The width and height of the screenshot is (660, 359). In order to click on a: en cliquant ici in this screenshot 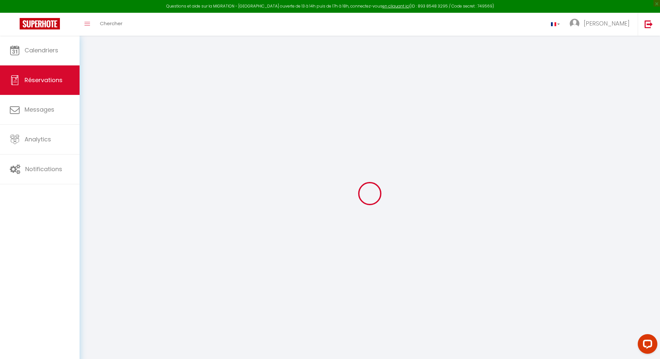, I will do `click(396, 6)`.